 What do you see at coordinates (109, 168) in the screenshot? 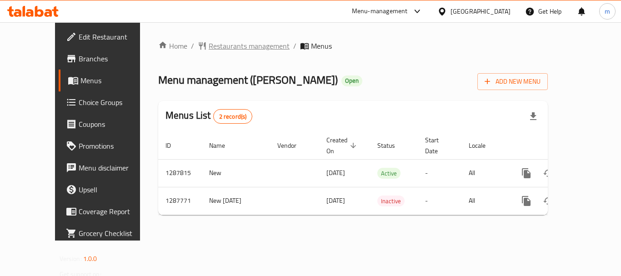
I see `a: Menu disclaimer` at bounding box center [109, 168].